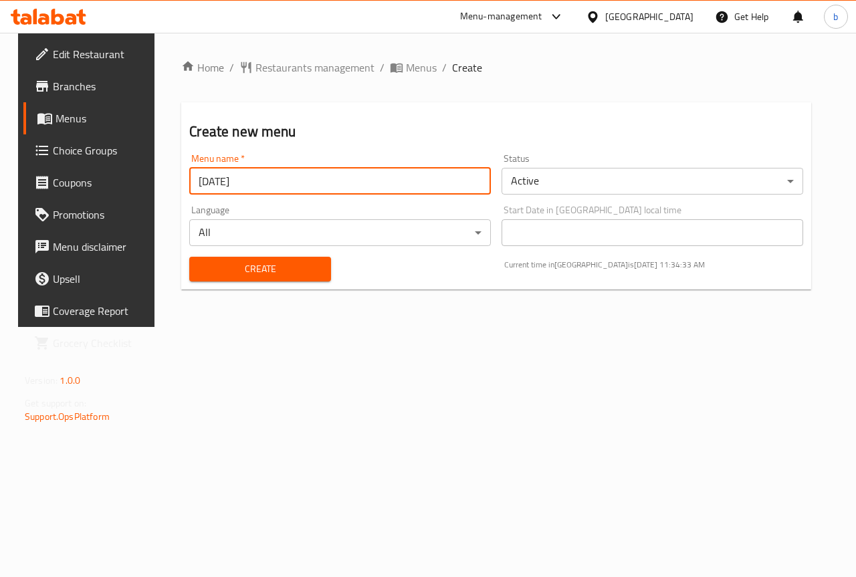  Describe the element at coordinates (102, 311) in the screenshot. I see `span: Coverage Report` at that location.